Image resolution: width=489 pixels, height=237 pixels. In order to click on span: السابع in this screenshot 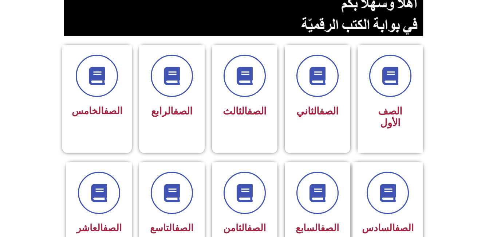, I will do `click(317, 228)`.